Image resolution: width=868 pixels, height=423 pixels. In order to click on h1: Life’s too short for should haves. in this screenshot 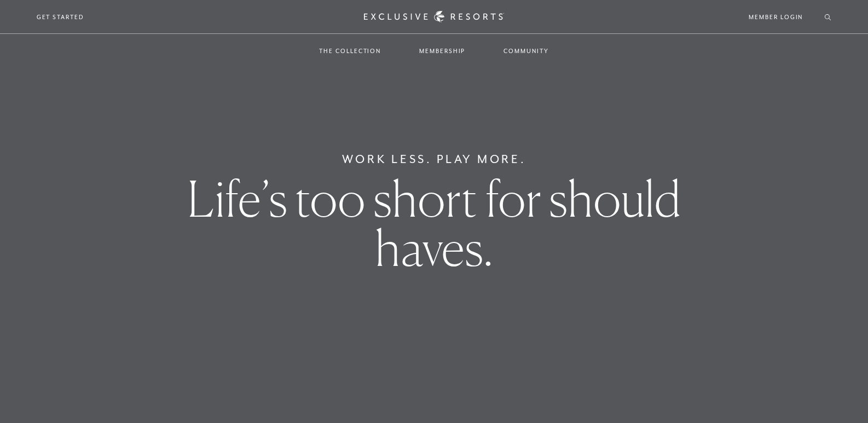, I will do `click(434, 223)`.